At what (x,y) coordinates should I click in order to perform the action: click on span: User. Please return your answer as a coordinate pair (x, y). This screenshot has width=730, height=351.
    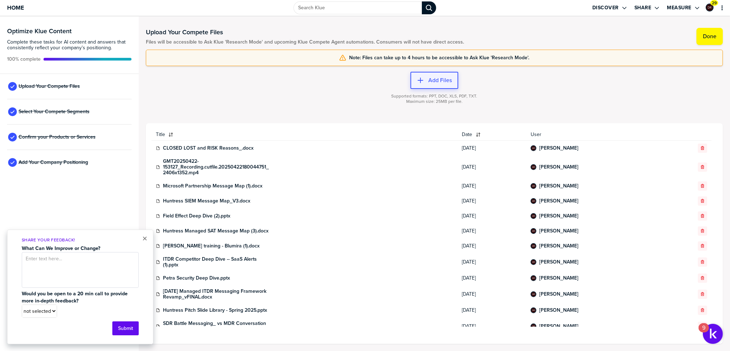
    Looking at the image, I should click on (597, 135).